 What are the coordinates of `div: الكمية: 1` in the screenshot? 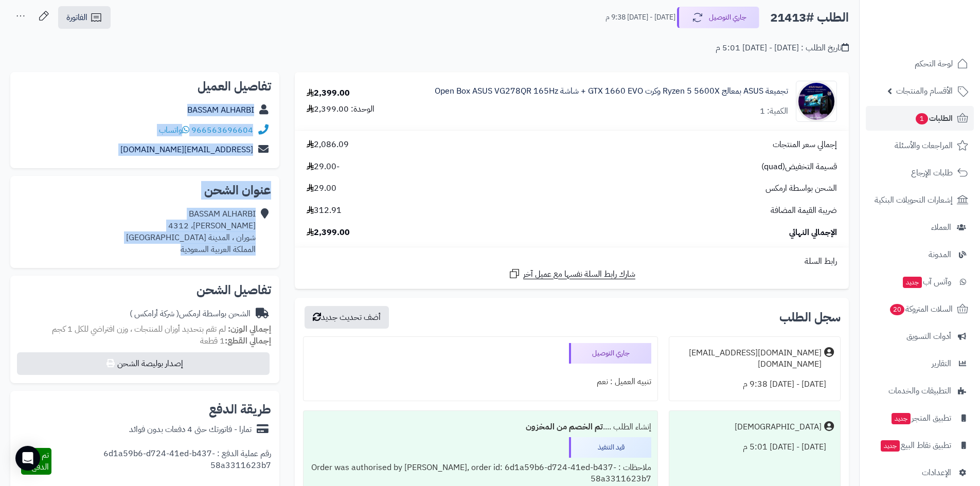 It's located at (774, 111).